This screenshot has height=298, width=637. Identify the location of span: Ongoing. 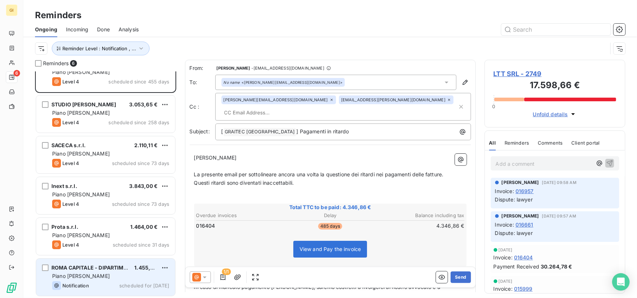
(46, 30).